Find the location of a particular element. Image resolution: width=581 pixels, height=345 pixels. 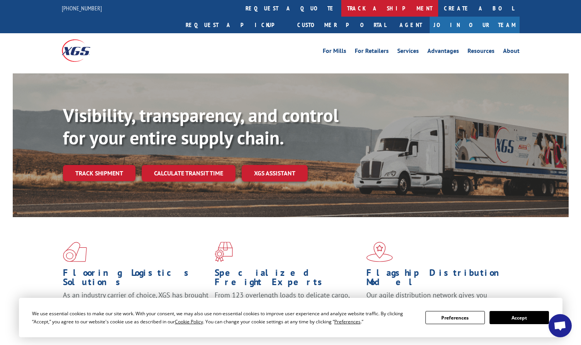

a: For Mills is located at coordinates (334, 52).